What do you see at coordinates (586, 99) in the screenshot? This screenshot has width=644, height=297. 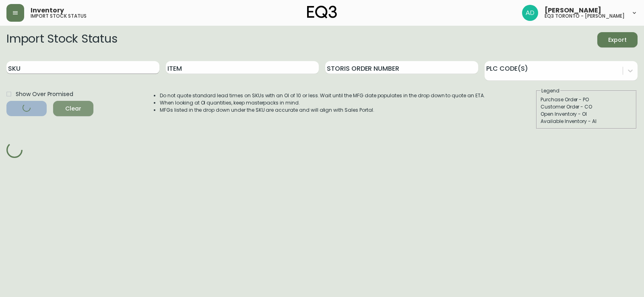 I see `div: Purchase Order - PO` at bounding box center [586, 99].